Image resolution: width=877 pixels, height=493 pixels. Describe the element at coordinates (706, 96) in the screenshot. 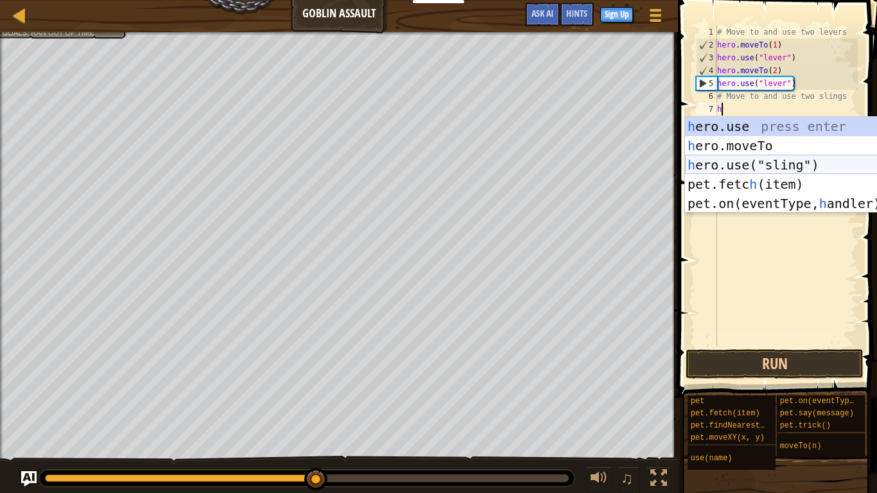

I see `div: 6` at that location.